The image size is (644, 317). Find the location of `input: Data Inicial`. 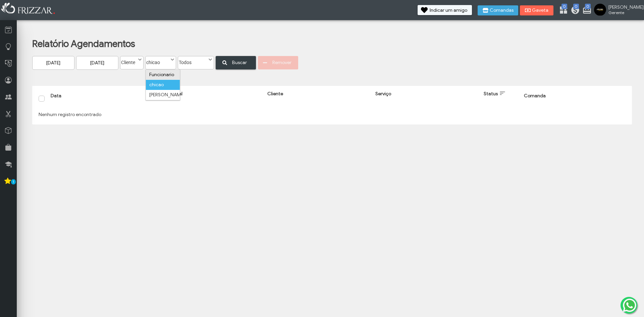

input: Data Inicial is located at coordinates (53, 62).